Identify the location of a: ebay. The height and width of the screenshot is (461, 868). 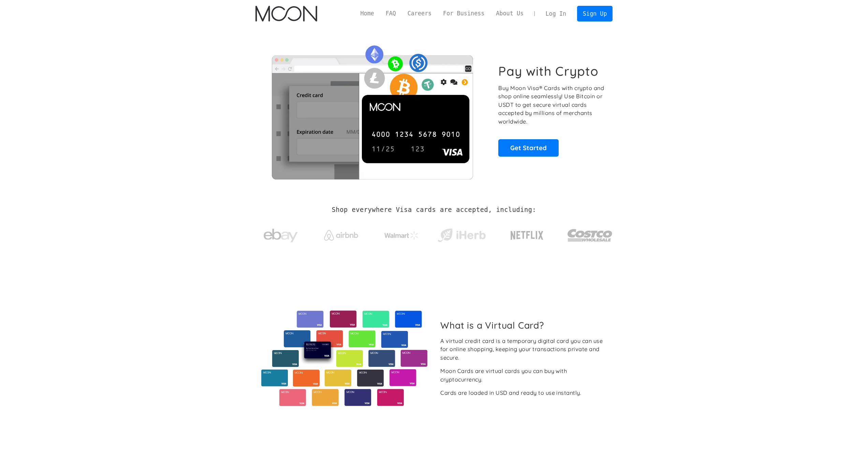
(281, 234).